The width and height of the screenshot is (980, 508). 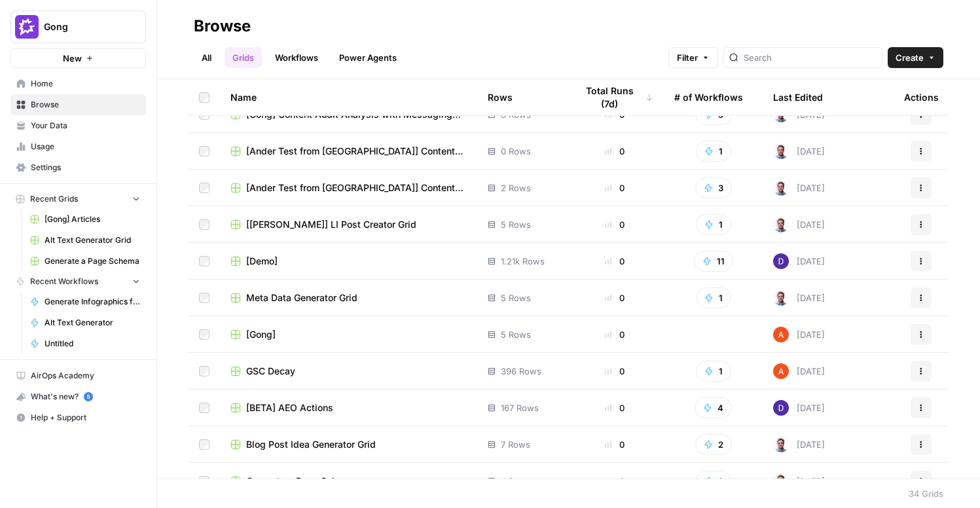 What do you see at coordinates (83, 27) in the screenshot?
I see `span: Gong` at bounding box center [83, 27].